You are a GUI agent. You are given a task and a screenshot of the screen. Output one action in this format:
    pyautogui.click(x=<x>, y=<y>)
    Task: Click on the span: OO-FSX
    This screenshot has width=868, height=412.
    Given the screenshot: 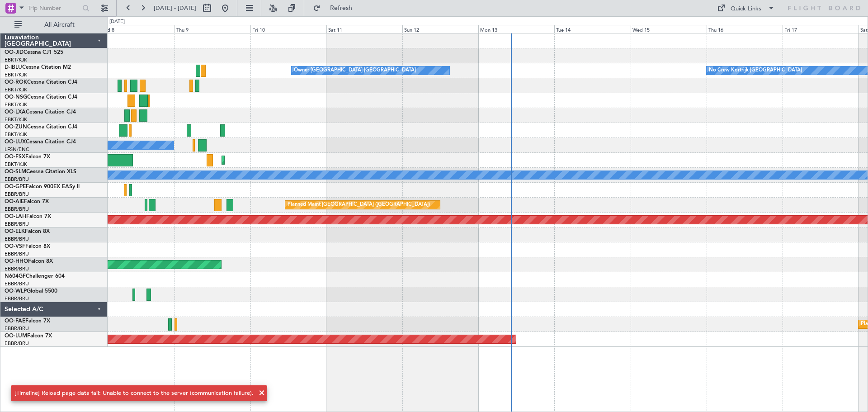 What is the action you would take?
    pyautogui.click(x=15, y=157)
    